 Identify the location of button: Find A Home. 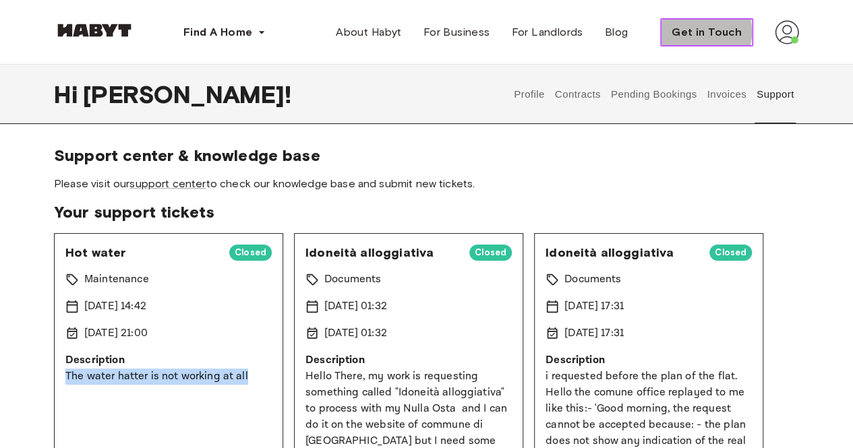
(225, 32).